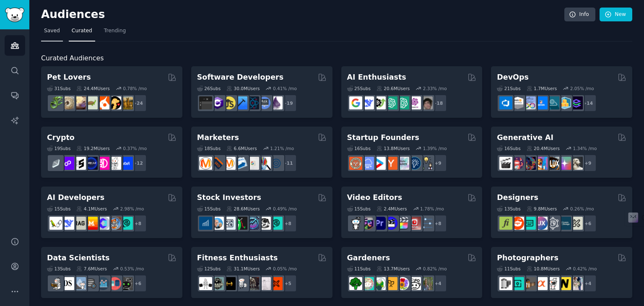 This screenshot has height=306, width=644. I want to click on img: content_marketing, so click(205, 163).